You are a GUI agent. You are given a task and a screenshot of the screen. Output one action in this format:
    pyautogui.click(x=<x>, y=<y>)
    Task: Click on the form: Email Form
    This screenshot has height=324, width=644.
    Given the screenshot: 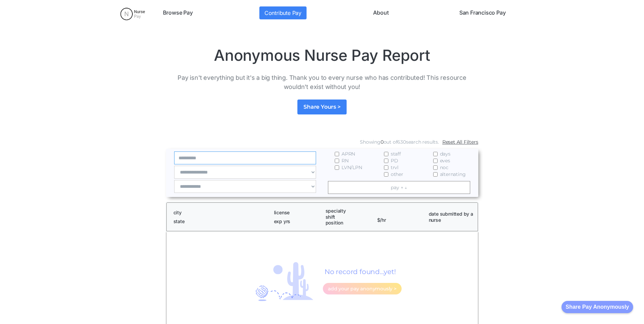 What is the action you would take?
    pyautogui.click(x=322, y=167)
    